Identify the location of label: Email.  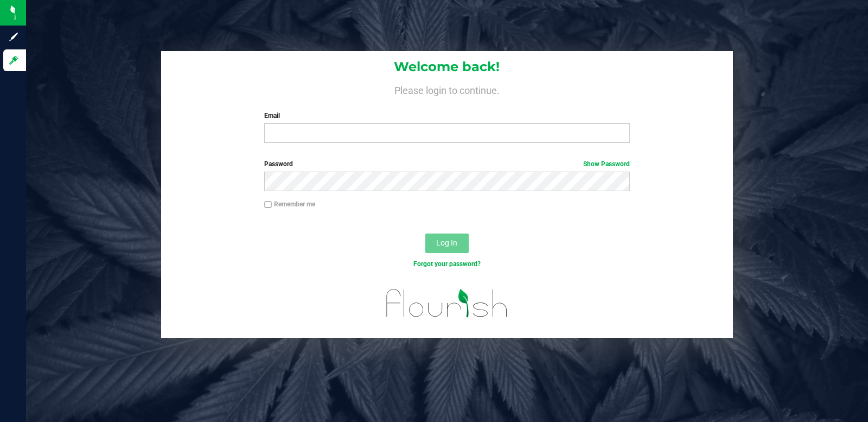
(446, 116).